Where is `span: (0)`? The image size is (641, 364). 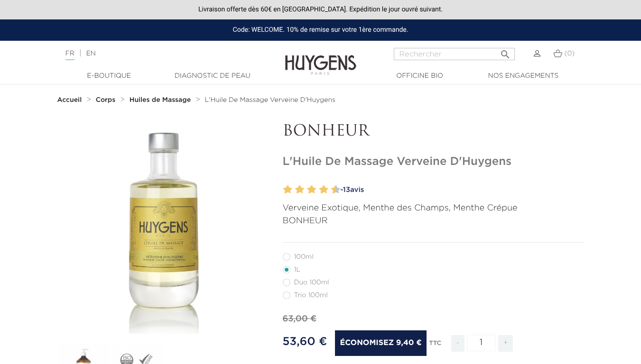
span: (0) is located at coordinates (569, 54).